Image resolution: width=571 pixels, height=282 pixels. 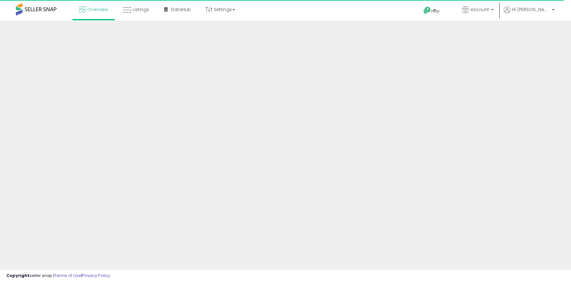 What do you see at coordinates (18, 276) in the screenshot?
I see `strong: Copyright` at bounding box center [18, 276].